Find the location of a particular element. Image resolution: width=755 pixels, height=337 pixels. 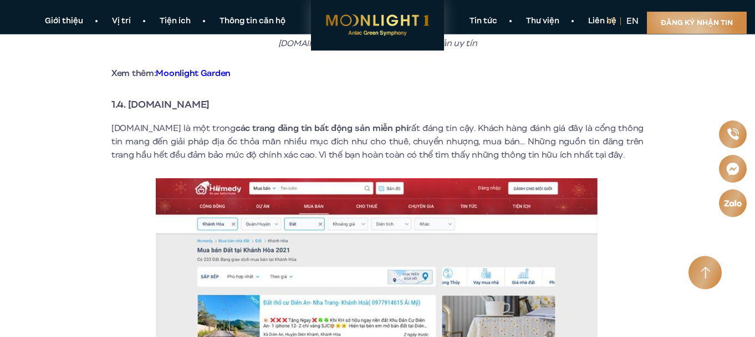

a: Vị trí is located at coordinates (121, 21).